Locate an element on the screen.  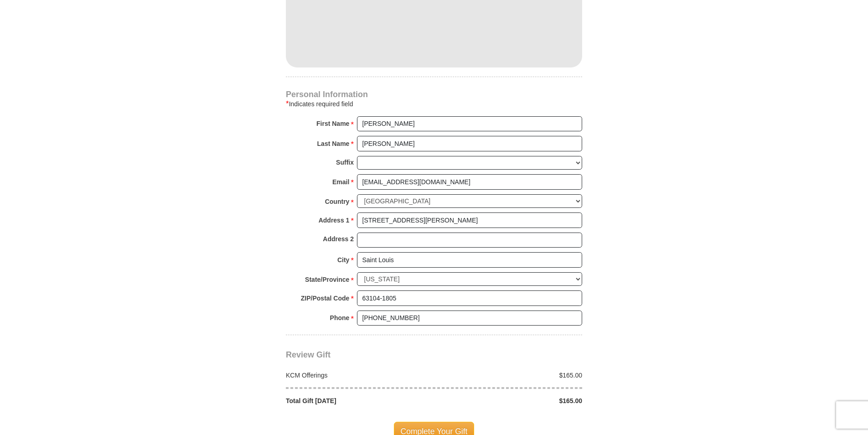
strong: Phone is located at coordinates (339, 318).